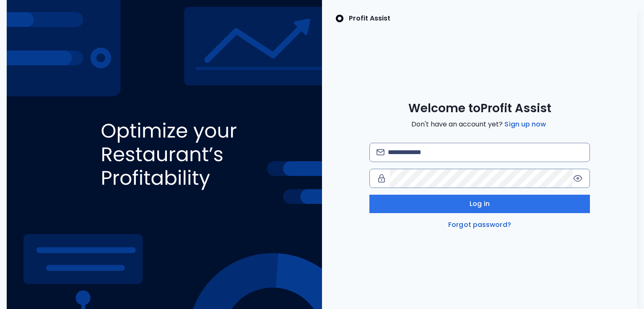 The image size is (644, 309). Describe the element at coordinates (525, 124) in the screenshot. I see `a: Sign up now` at that location.